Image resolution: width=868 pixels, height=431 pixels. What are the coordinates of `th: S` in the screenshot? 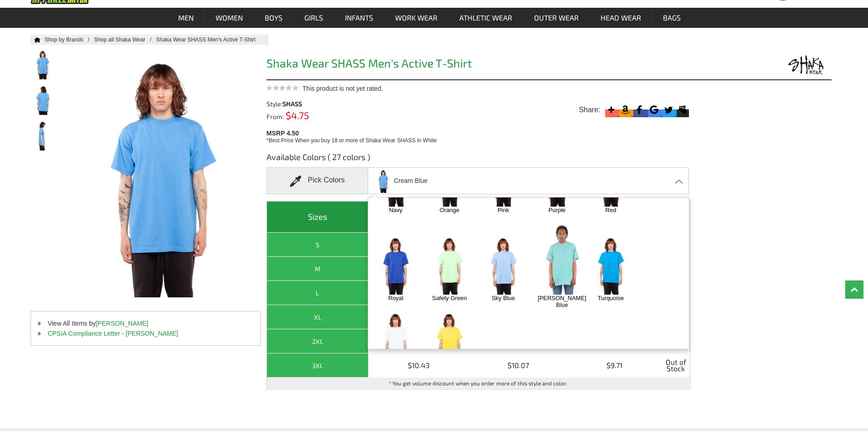 It's located at (317, 245).